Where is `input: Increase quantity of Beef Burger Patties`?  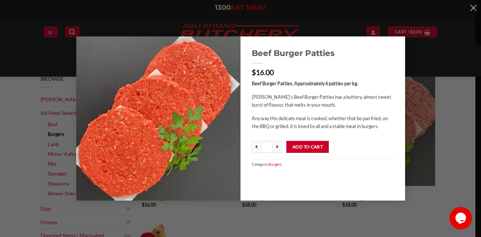 input: Increase quantity of Beef Burger Patties is located at coordinates (278, 147).